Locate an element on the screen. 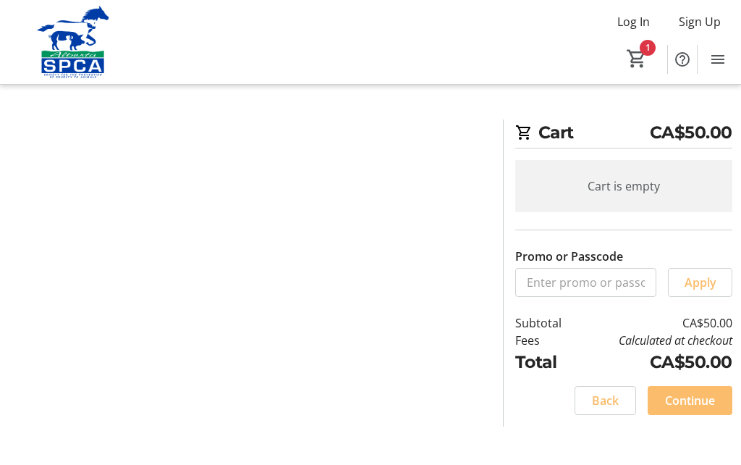 The height and width of the screenshot is (465, 741). button: Apply is located at coordinates (700, 282).